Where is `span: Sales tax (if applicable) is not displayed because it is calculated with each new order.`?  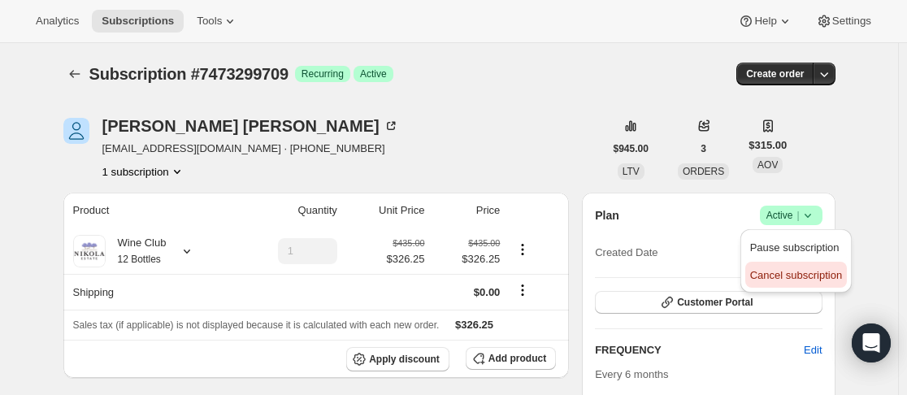 span: Sales tax (if applicable) is not displayed because it is calculated with each new order. is located at coordinates (256, 325).